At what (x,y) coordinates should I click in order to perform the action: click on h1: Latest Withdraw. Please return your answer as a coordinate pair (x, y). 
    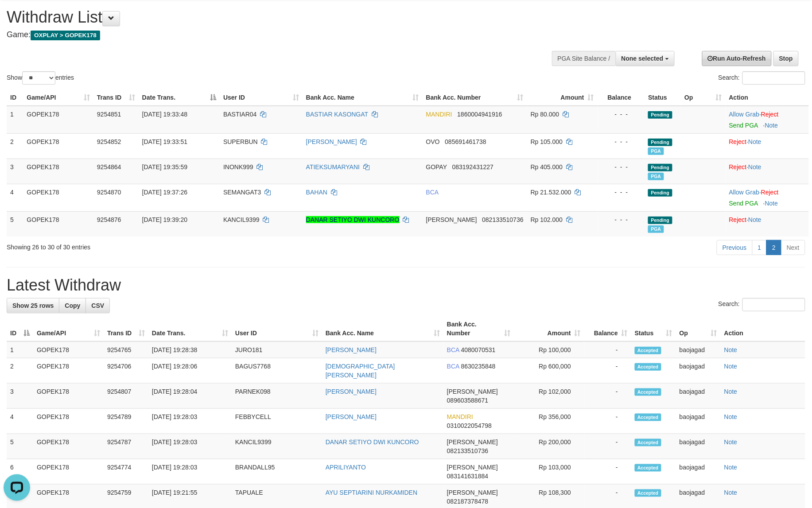
    Looking at the image, I should click on (406, 285).